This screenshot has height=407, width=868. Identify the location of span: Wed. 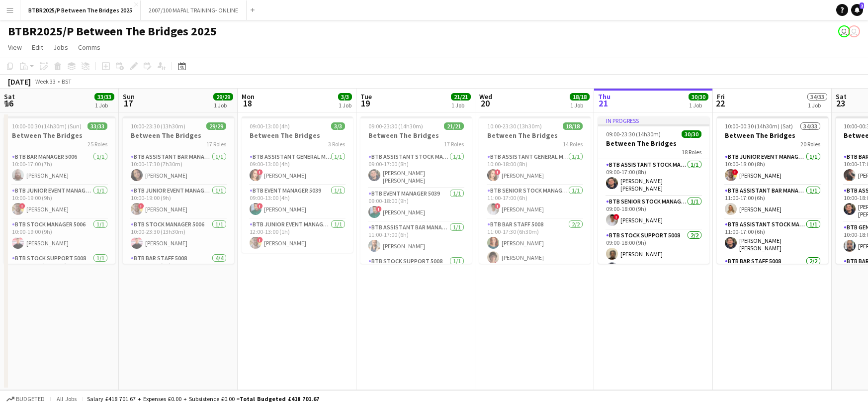
(486, 96).